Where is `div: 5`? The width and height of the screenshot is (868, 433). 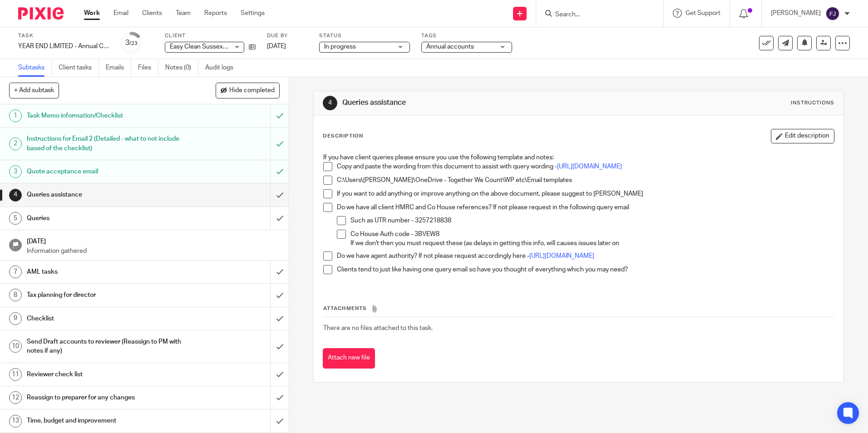
div: 5 is located at coordinates (16, 218).